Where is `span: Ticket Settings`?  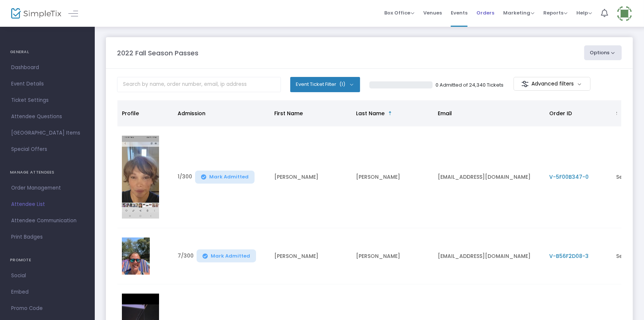
span: Ticket Settings is located at coordinates (47, 100).